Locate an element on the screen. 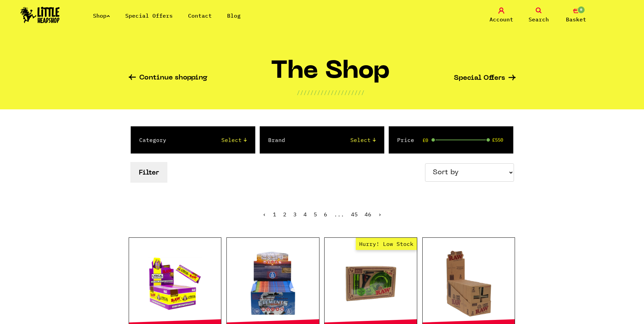 The image size is (644, 324). span: £0 is located at coordinates (425, 141).